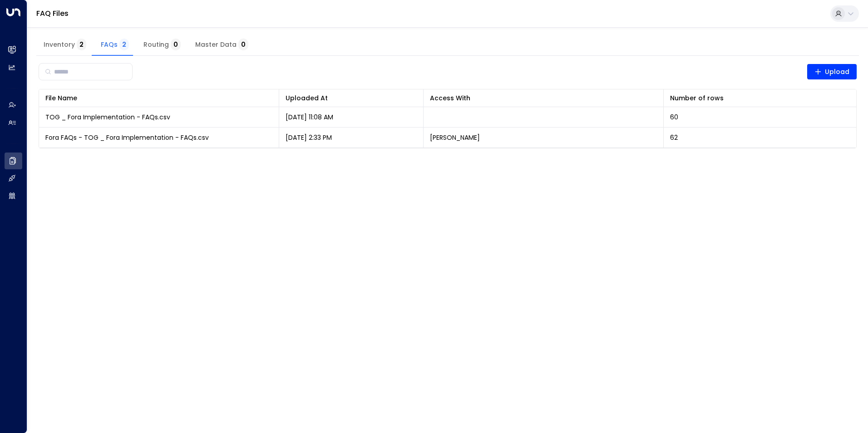 Image resolution: width=868 pixels, height=433 pixels. What do you see at coordinates (832, 117) in the screenshot?
I see `span: Delete` at bounding box center [832, 117].